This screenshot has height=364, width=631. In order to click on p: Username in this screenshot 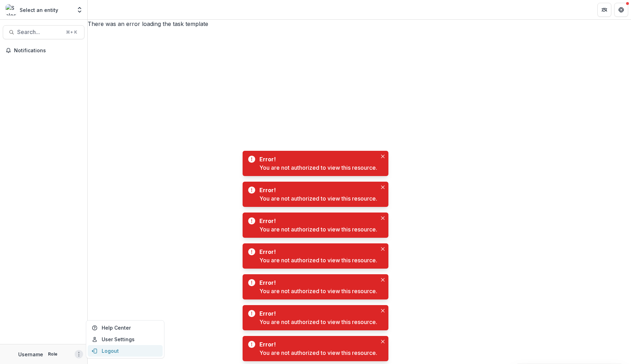, I will do `click(30, 354)`.